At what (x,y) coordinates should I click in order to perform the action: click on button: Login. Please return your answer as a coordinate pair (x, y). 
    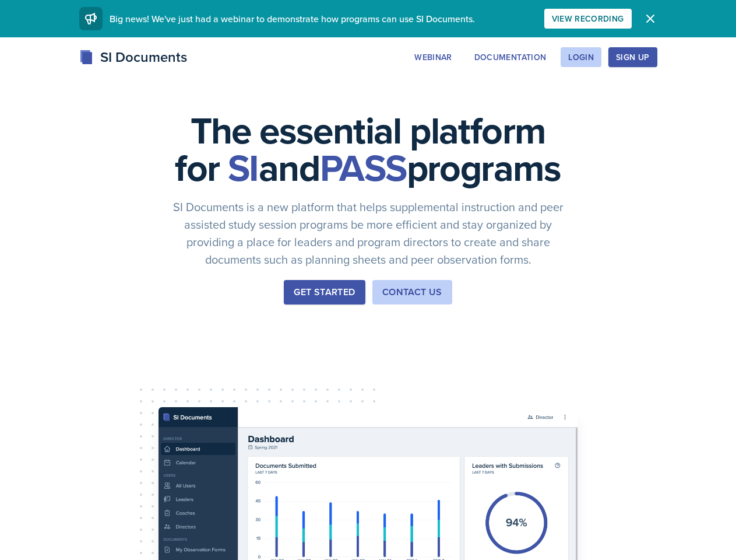
    Looking at the image, I should click on (581, 57).